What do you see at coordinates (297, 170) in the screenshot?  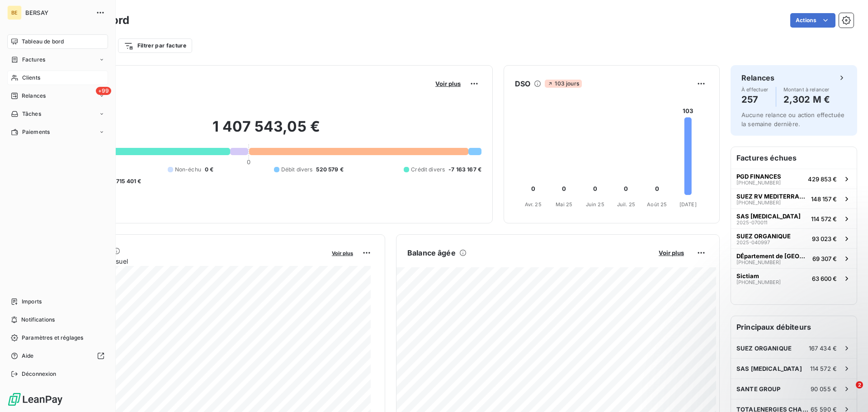 I see `span: Débit divers` at bounding box center [297, 170].